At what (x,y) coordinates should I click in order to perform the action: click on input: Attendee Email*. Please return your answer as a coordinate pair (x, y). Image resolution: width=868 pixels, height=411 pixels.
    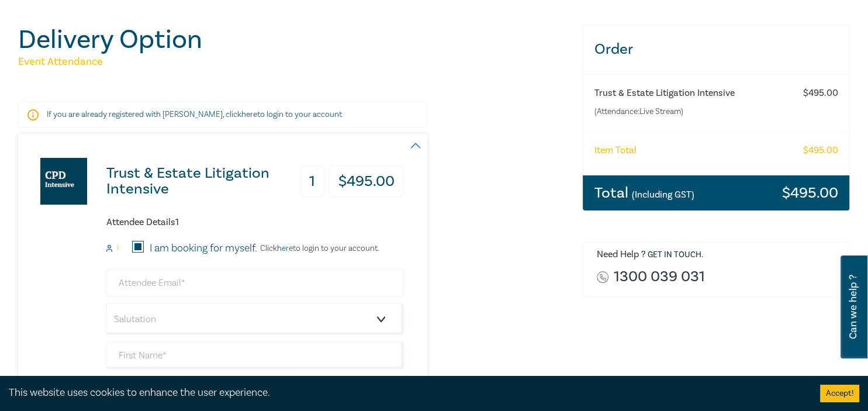
    Looking at the image, I should click on (255, 283).